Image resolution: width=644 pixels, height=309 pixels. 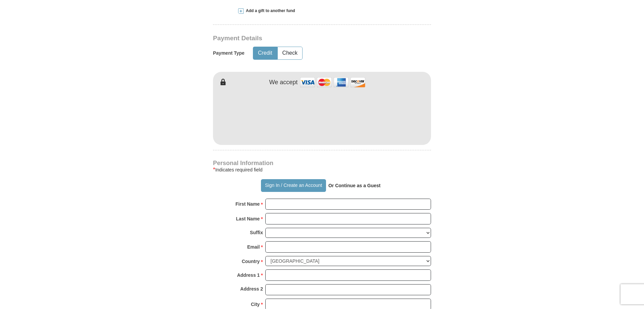 What do you see at coordinates (322, 163) in the screenshot?
I see `h4: Personal Information` at bounding box center [322, 163].